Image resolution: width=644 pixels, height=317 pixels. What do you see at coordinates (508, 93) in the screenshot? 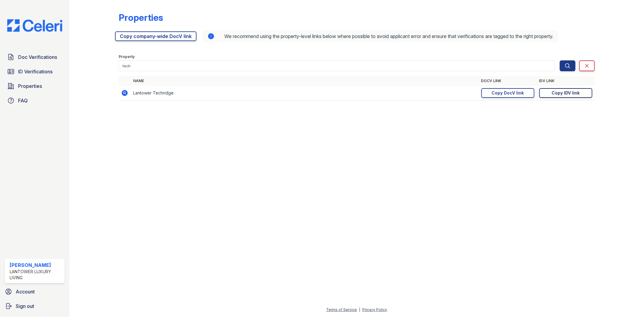
I see `div: Copy DocV link` at bounding box center [508, 93].